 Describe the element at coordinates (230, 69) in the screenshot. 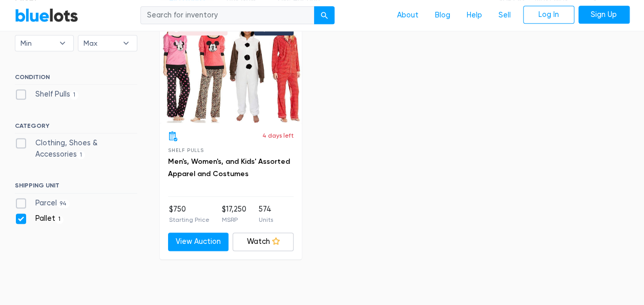

I see `a: Live Auction 0 bids` at that location.